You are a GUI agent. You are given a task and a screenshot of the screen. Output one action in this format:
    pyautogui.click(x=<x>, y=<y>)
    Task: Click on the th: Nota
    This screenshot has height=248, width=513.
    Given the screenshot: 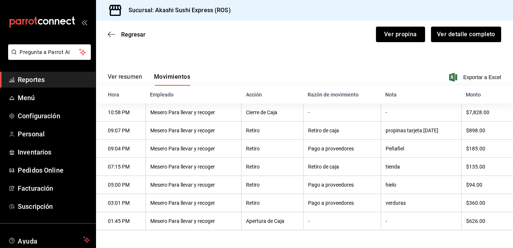 What is the action you would take?
    pyautogui.click(x=421, y=95)
    